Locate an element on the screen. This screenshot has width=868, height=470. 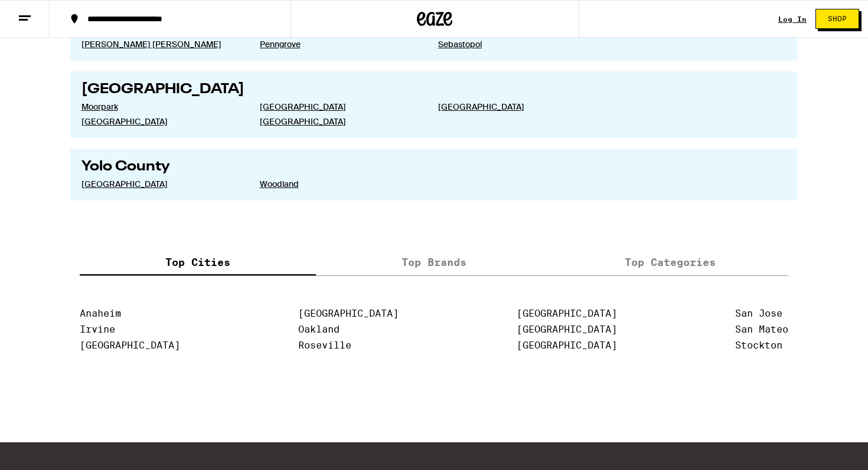
button: Shop is located at coordinates (837, 19).